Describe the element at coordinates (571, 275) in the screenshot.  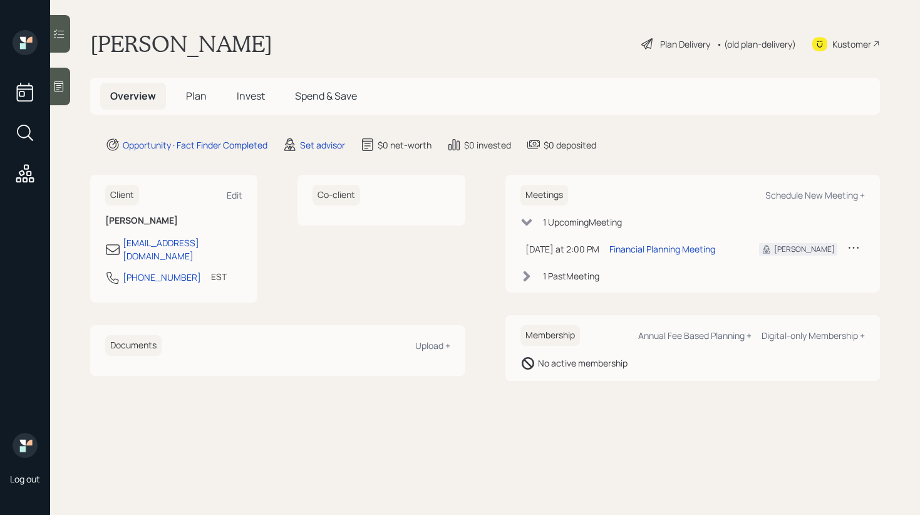
I see `div: 1 Past Meeting` at that location.